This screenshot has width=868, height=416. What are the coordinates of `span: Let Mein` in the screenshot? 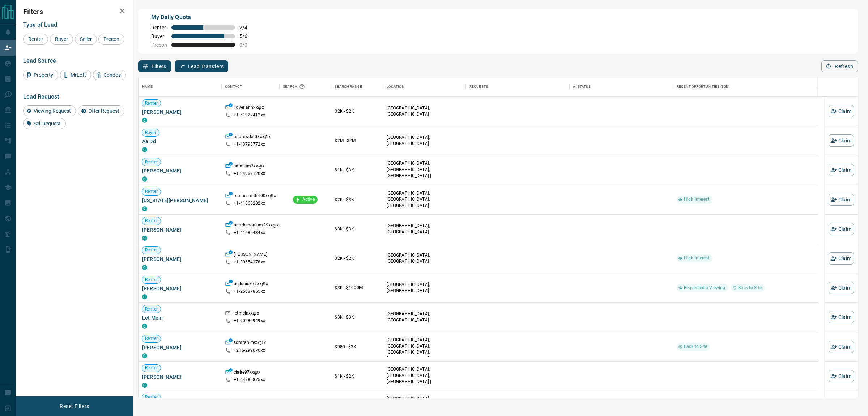 It's located at (180, 317).